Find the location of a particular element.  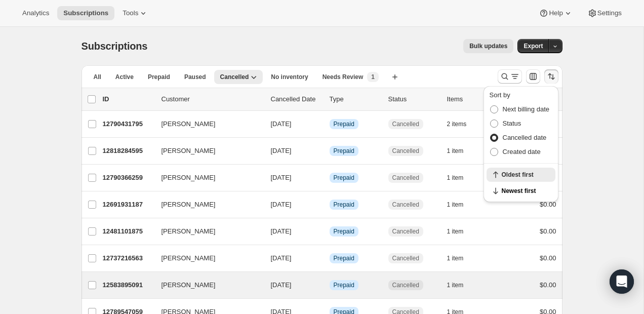

span: Paused is located at coordinates (195, 77).